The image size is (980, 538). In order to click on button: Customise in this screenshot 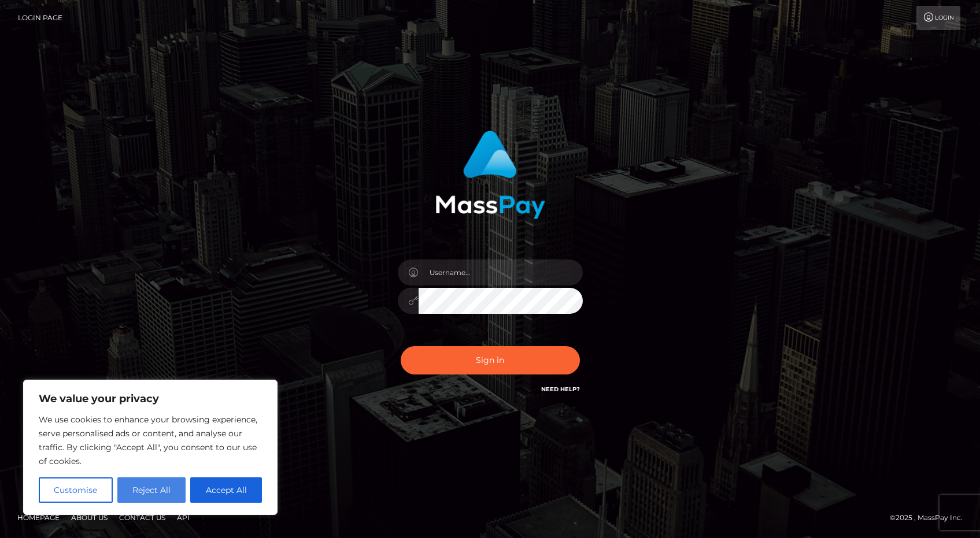, I will do `click(76, 490)`.